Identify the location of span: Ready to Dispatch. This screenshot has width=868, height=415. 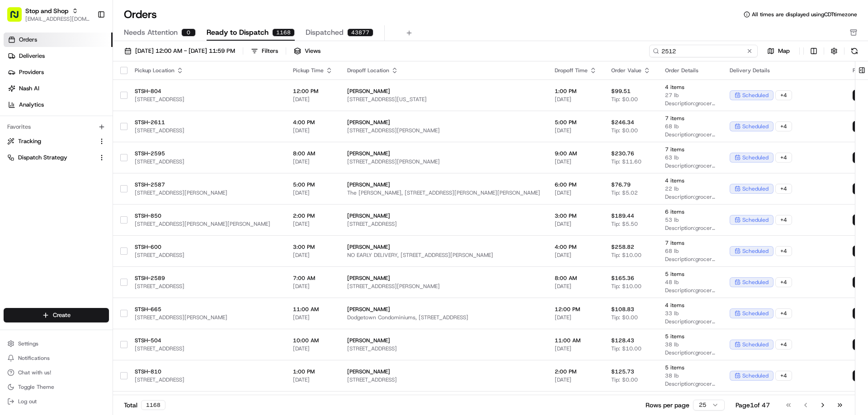
(237, 33).